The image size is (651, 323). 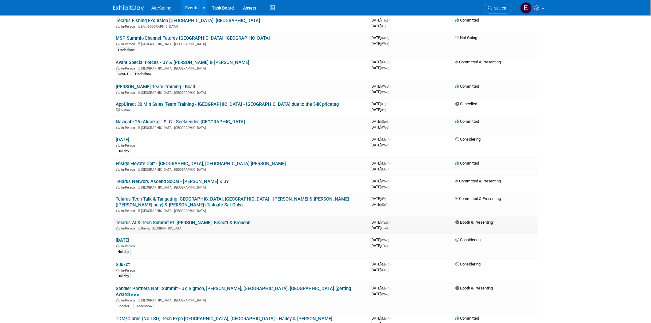 What do you see at coordinates (384, 205) in the screenshot?
I see `span: (Sat)` at bounding box center [384, 205].